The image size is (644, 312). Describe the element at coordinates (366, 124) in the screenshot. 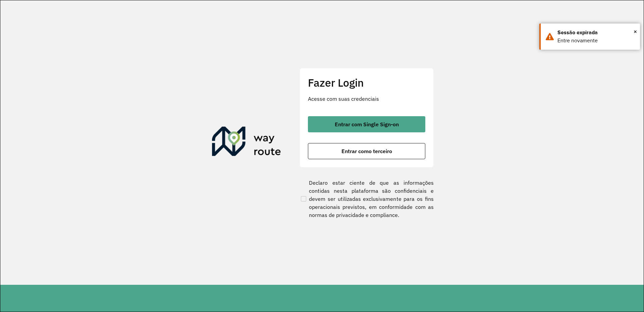

I see `span: Entrar com Single Sign-on` at that location.